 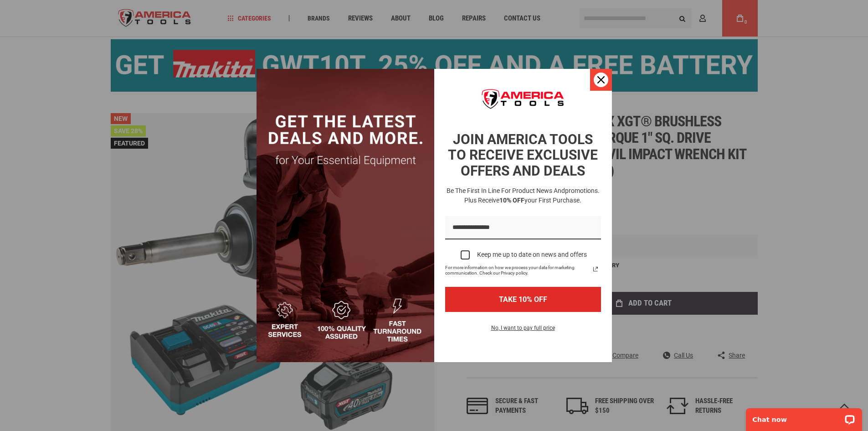 What do you see at coordinates (601, 80) in the screenshot?
I see `button: Close` at bounding box center [601, 80].